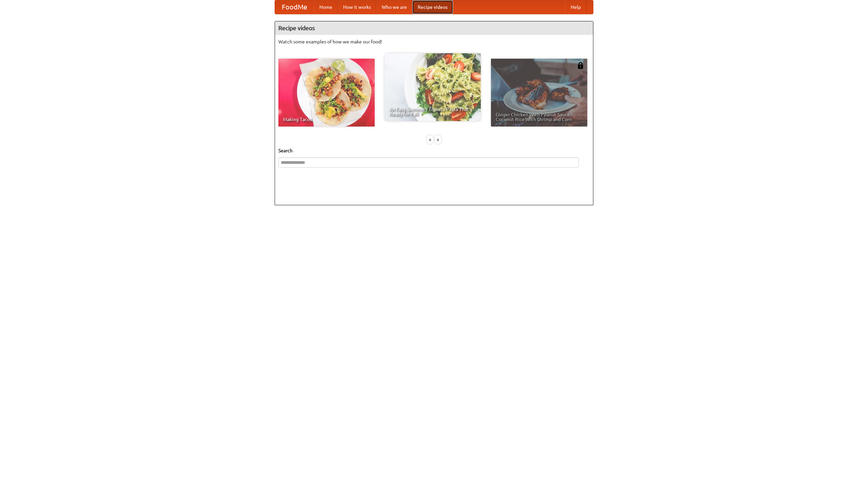 The height and width of the screenshot is (480, 868). I want to click on a: Home, so click(326, 7).